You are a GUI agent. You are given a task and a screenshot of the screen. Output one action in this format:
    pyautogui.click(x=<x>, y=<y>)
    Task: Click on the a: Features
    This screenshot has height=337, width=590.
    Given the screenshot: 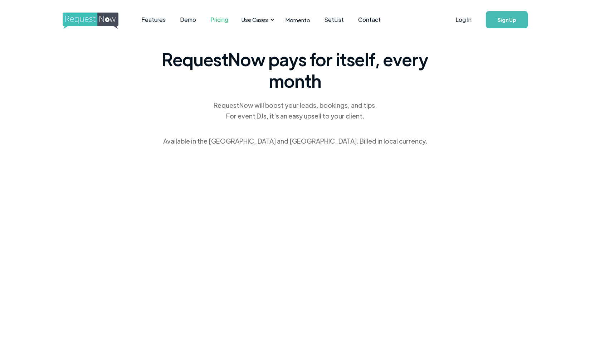 What is the action you would take?
    pyautogui.click(x=154, y=20)
    